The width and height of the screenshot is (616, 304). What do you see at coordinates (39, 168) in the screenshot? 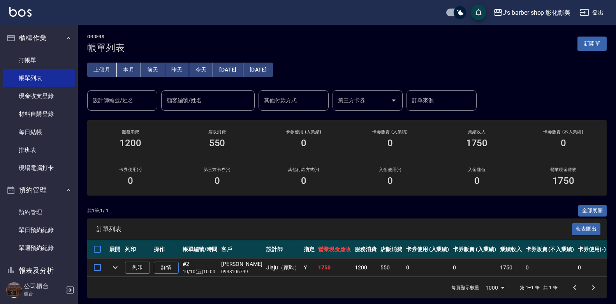
I see `a: 現場電腦打卡` at bounding box center [39, 168].